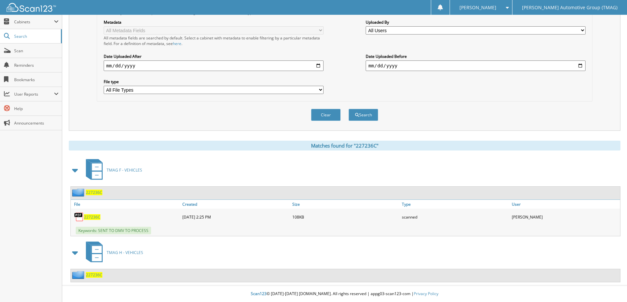  What do you see at coordinates (214, 82) in the screenshot?
I see `label: File type` at bounding box center [214, 82].